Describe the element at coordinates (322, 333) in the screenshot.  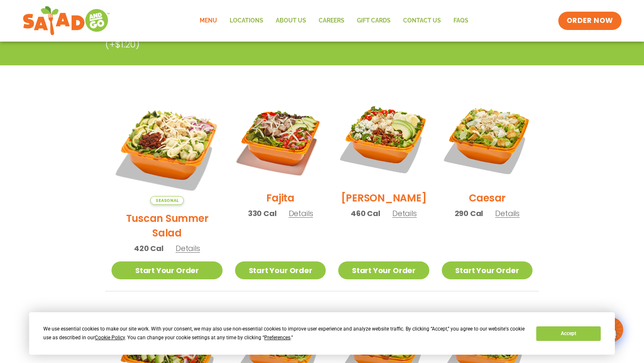
I see `div: Cookie Consent Prompt` at that location.